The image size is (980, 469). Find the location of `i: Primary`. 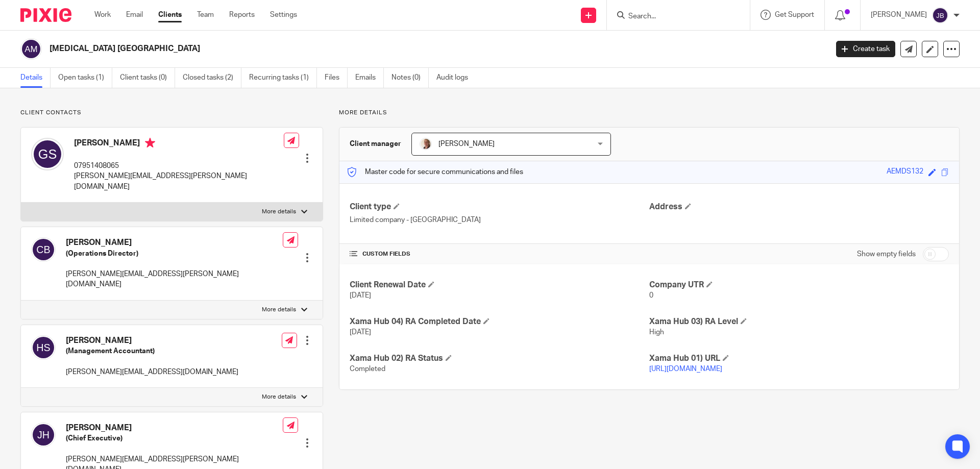

i: Primary is located at coordinates (150, 143).